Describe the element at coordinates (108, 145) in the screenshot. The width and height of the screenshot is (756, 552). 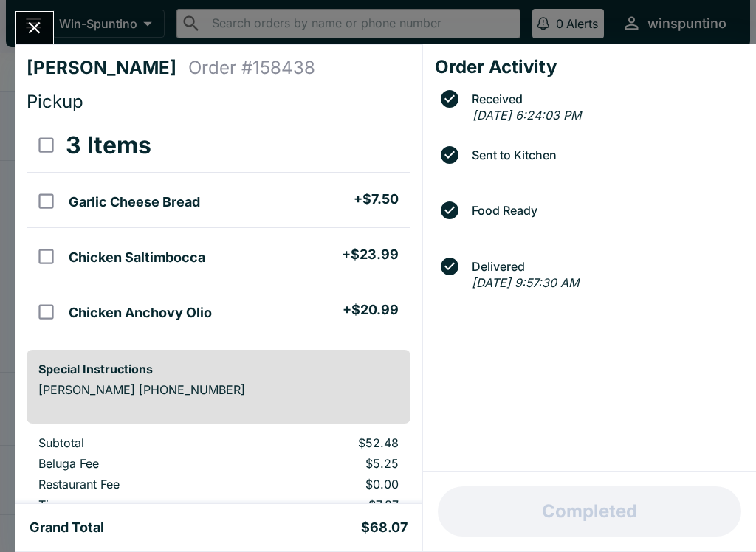
I see `h3: 3 Items` at that location.